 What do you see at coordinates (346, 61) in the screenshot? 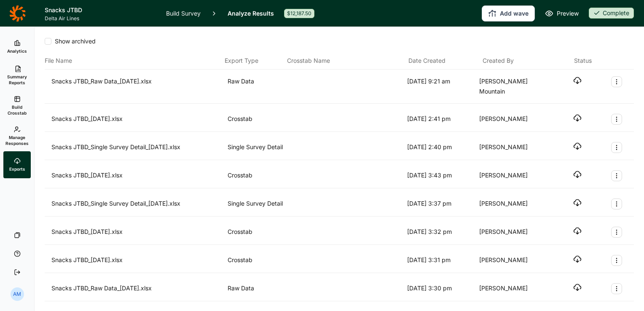
I see `div: Crosstab Name` at bounding box center [346, 61].